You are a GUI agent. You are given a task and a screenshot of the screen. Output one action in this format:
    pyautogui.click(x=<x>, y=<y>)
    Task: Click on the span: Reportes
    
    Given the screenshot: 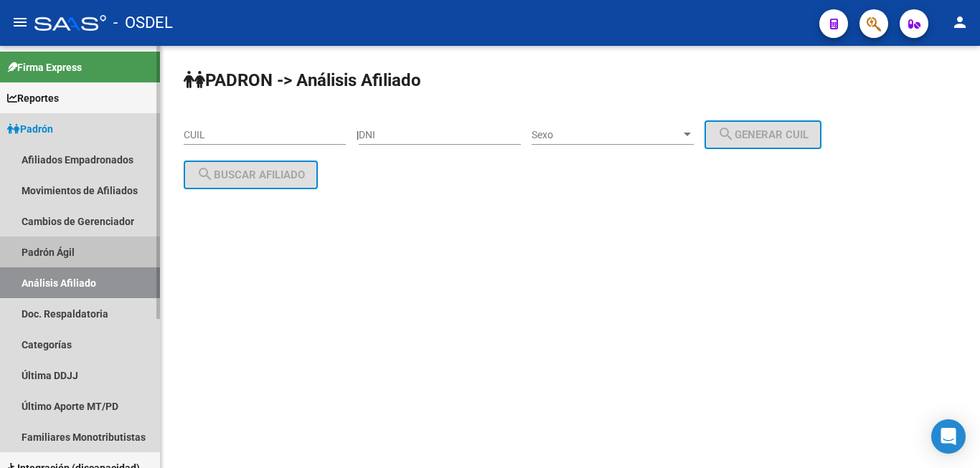 What is the action you would take?
    pyautogui.click(x=33, y=98)
    